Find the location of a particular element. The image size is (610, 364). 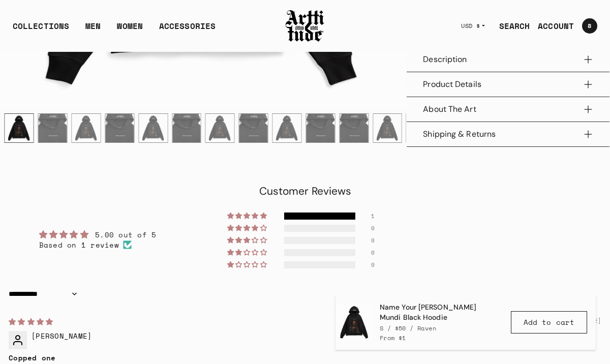

div: 7 / 14 is located at coordinates (186, 128).